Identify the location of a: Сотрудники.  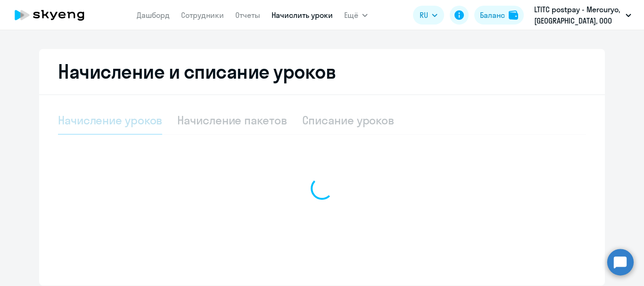
(203, 15).